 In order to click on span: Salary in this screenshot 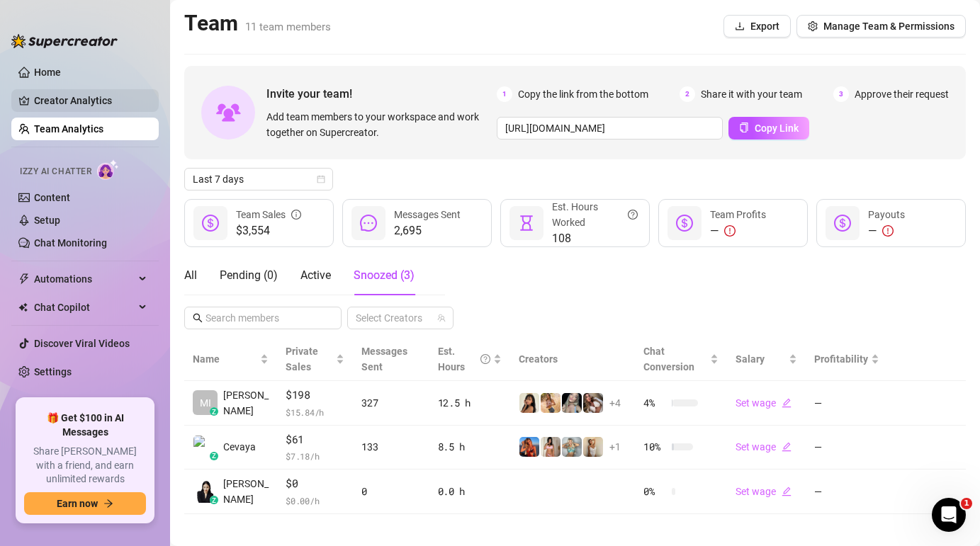, I will do `click(749, 359)`.